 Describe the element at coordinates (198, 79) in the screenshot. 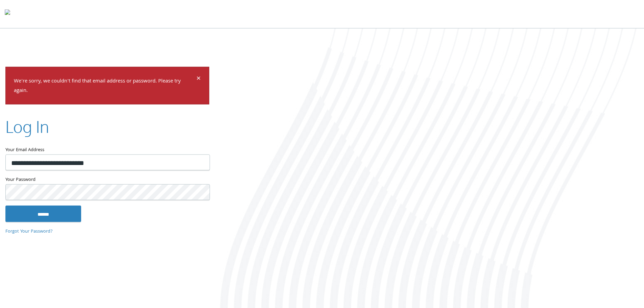

I see `button: Dismiss alert` at that location.